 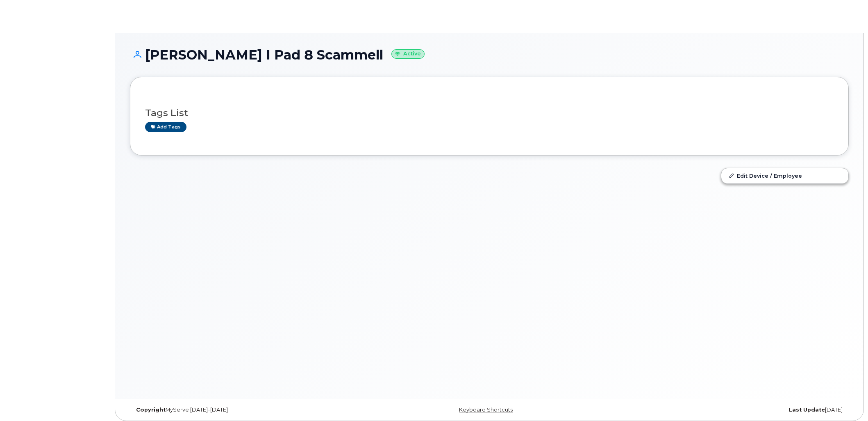 I want to click on a: Edit Device / Employee, so click(x=784, y=176).